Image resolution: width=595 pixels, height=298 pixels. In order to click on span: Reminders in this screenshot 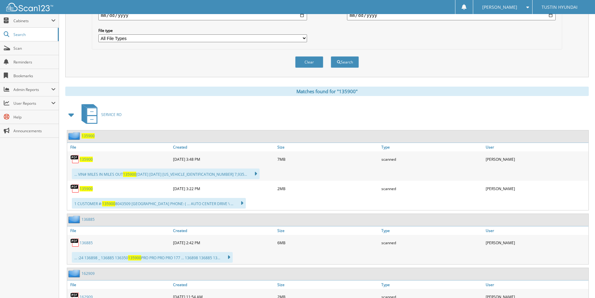, I will do `click(34, 62)`.